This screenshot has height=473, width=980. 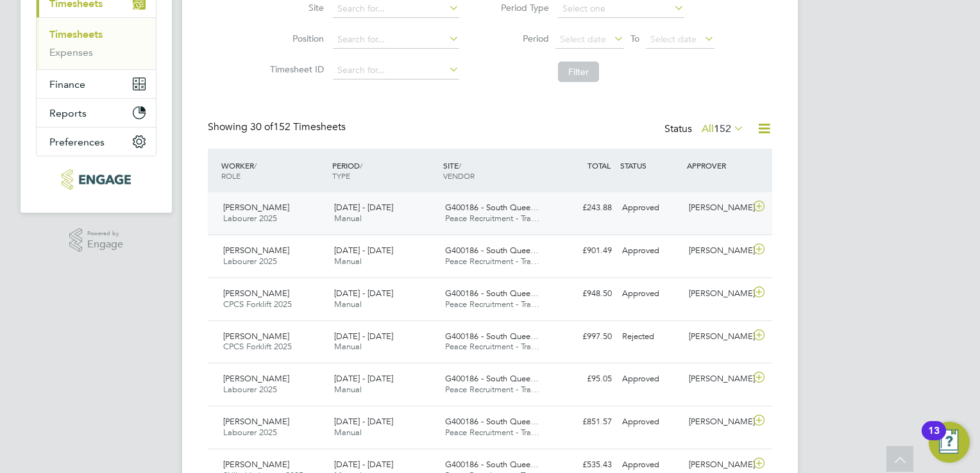 I want to click on div: £997.50, so click(x=584, y=337).